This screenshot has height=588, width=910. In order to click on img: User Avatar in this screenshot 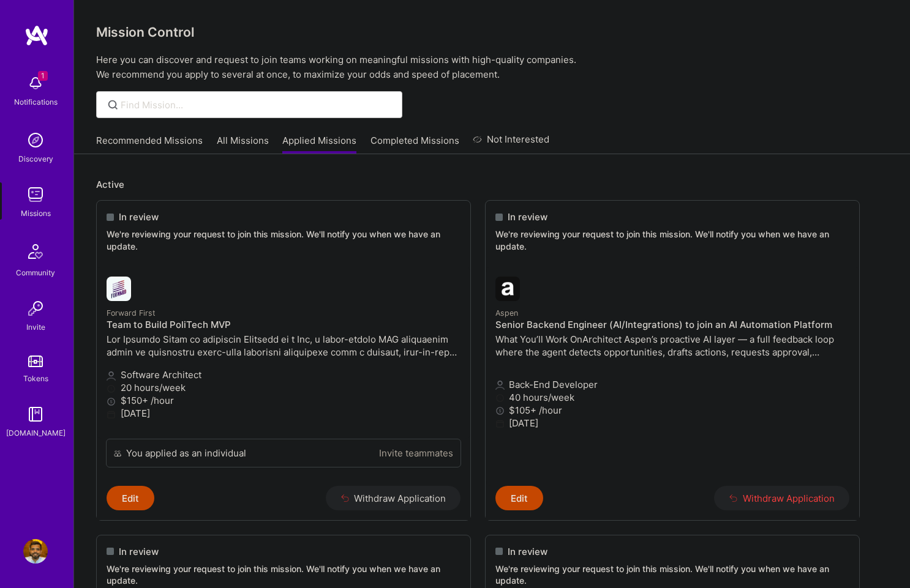, I will do `click(36, 552)`.